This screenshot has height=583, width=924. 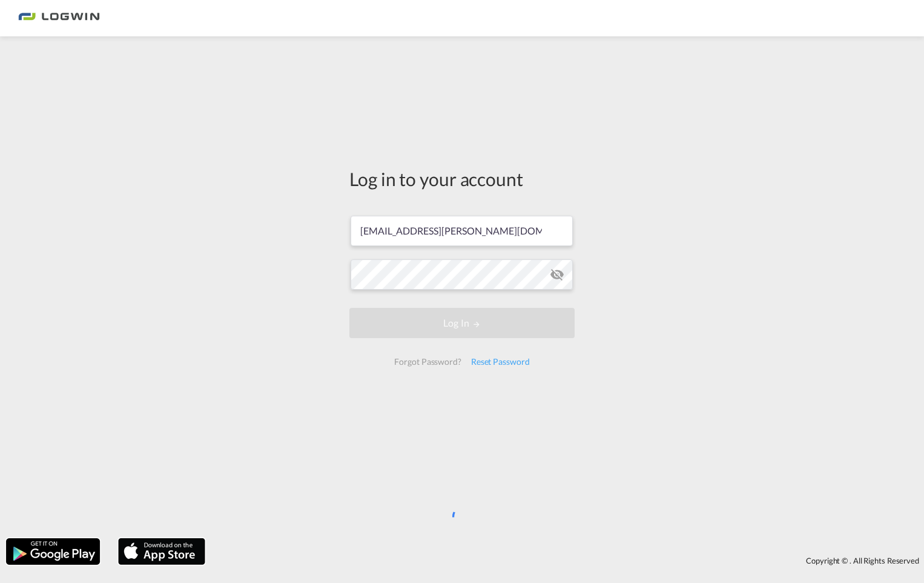 I want to click on md-icon: icon-eye-off, so click(x=557, y=274).